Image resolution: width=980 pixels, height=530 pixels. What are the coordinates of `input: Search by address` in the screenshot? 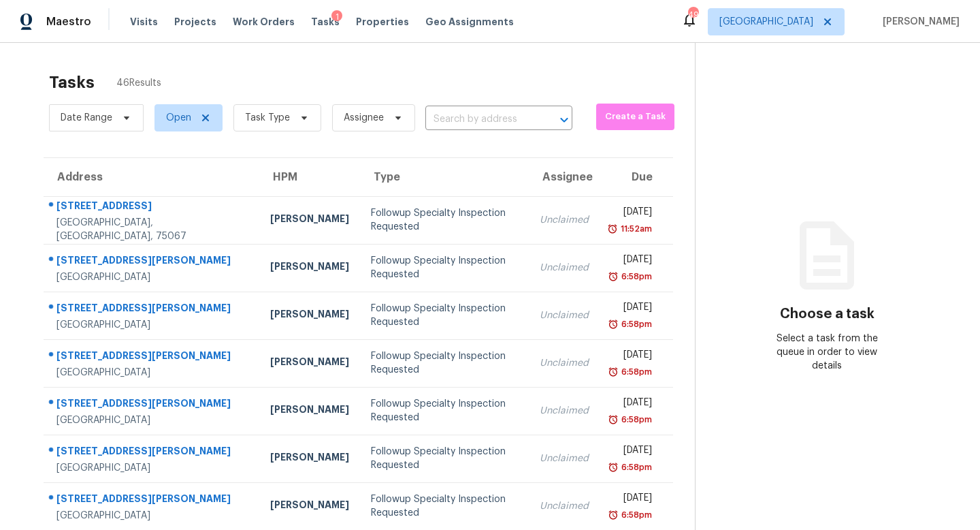 It's located at (480, 119).